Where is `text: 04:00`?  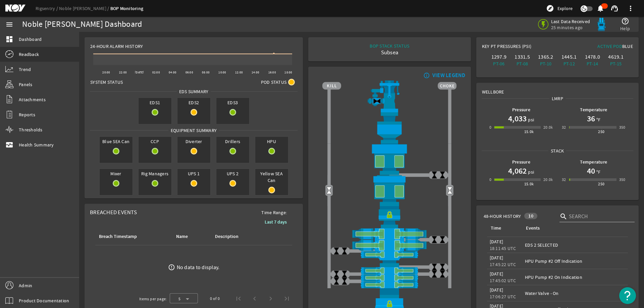
text: 04:00 is located at coordinates (173, 73).